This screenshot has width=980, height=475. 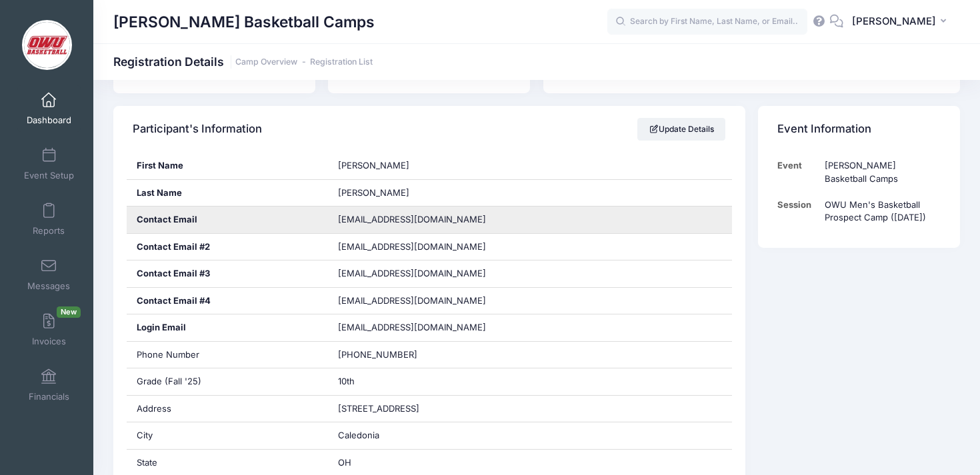 What do you see at coordinates (49, 397) in the screenshot?
I see `span: Financials` at bounding box center [49, 397].